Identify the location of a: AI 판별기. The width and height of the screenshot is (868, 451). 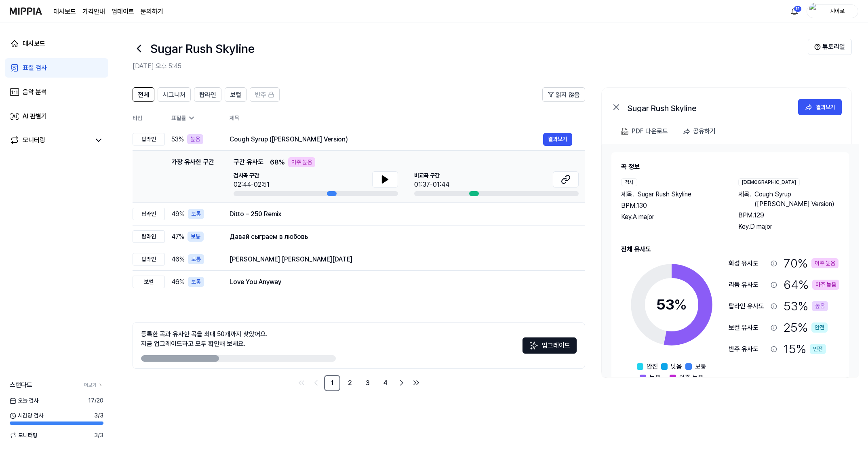
(57, 116).